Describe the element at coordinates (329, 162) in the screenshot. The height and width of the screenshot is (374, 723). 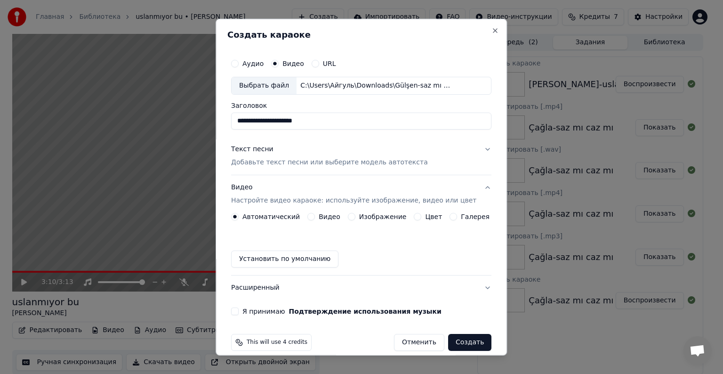
I see `p: Добавьте текст песни или выберите модель автотекста` at that location.